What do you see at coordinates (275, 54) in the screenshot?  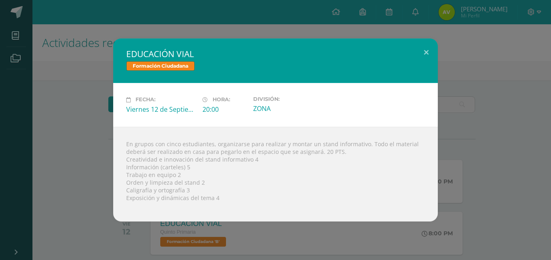 I see `h2: EDUCACIÓN VIAL` at bounding box center [275, 54].